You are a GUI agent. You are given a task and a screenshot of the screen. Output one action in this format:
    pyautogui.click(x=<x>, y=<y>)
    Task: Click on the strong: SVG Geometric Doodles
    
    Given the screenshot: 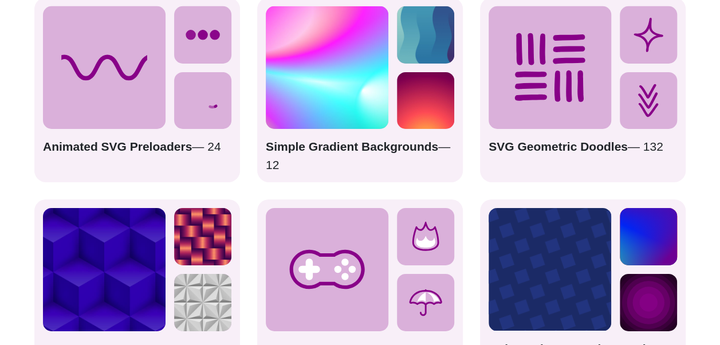 What is the action you would take?
    pyautogui.click(x=558, y=146)
    